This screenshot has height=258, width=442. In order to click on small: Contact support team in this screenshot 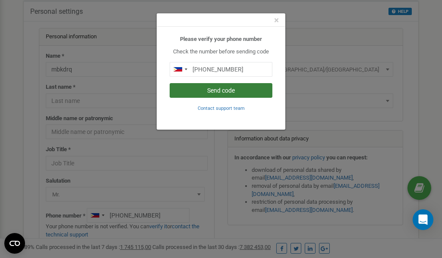, I will do `click(221, 108)`.